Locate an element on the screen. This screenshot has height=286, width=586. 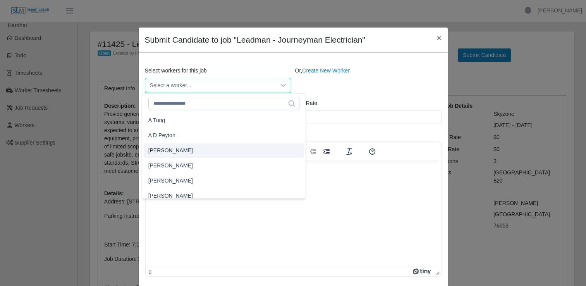
span: A Tung is located at coordinates (157, 120).